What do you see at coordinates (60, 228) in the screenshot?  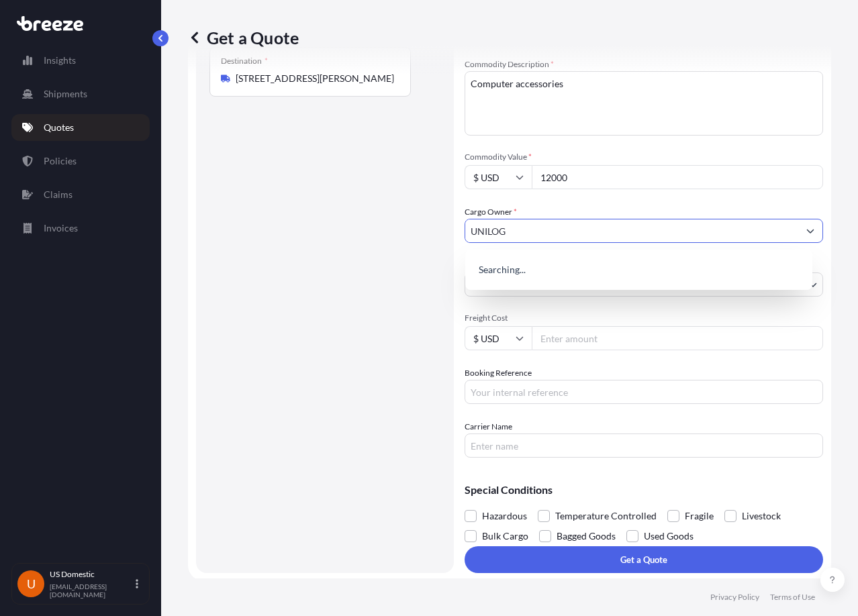 I see `p: Invoices` at bounding box center [60, 228].